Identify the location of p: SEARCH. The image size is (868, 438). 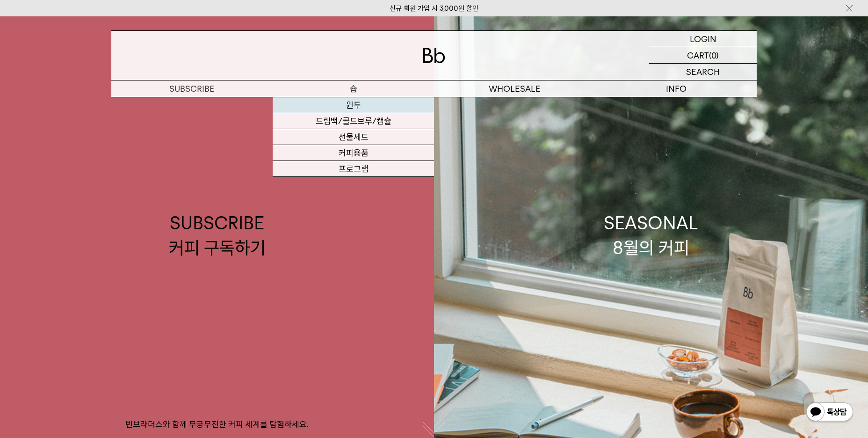
(703, 72).